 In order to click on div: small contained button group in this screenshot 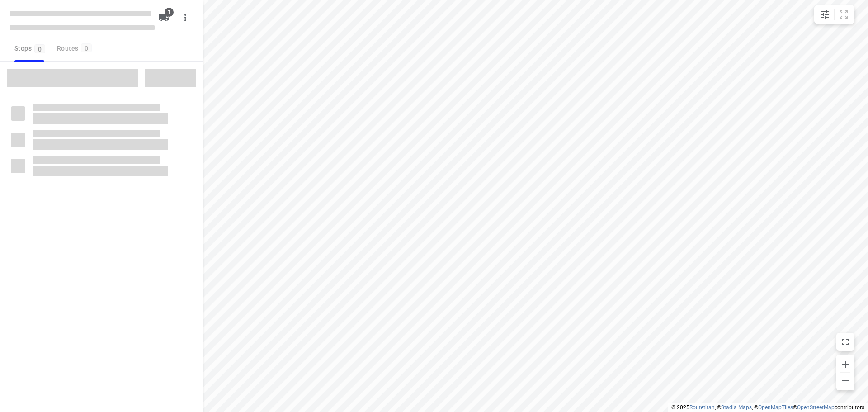, I will do `click(834, 15)`.